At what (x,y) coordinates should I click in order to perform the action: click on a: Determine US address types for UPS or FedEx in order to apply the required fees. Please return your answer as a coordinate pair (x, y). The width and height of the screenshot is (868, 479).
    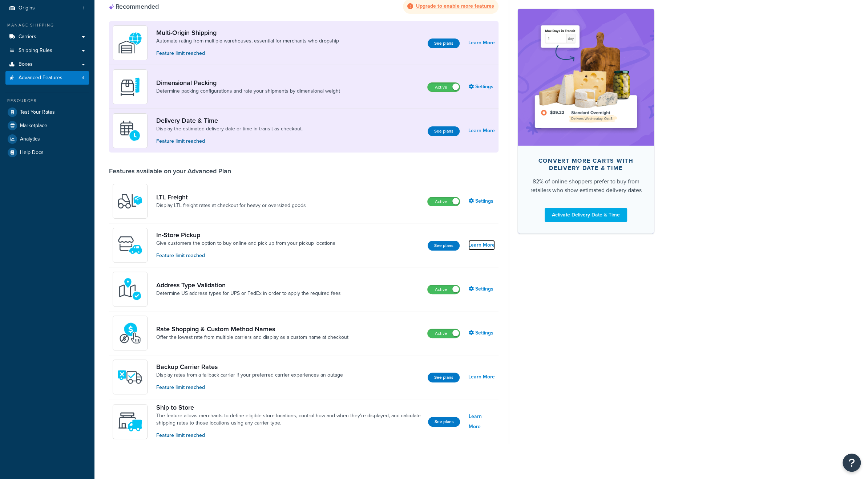
    Looking at the image, I should click on (248, 294).